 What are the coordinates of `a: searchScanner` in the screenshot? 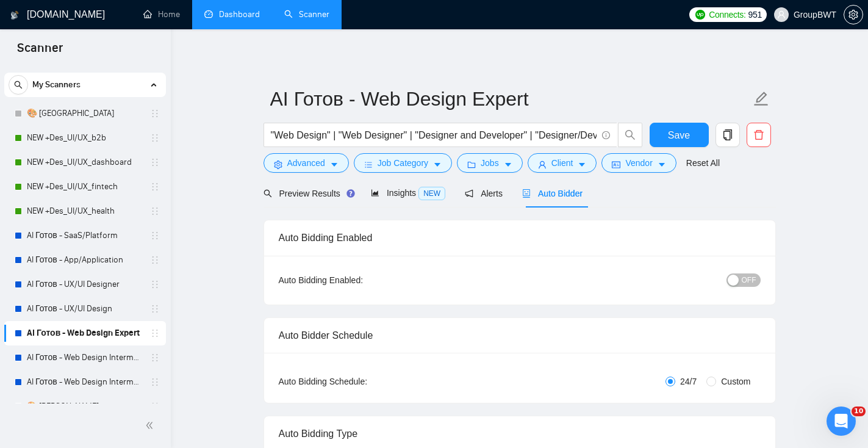 It's located at (307, 14).